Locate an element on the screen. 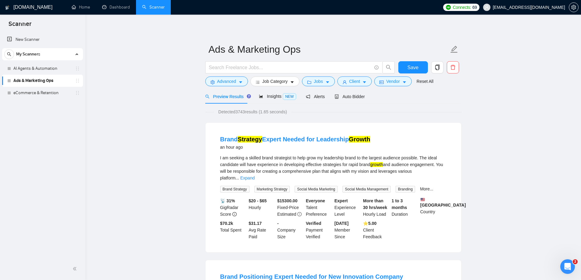 The image size is (581, 280). span: copy is located at coordinates (437, 67).